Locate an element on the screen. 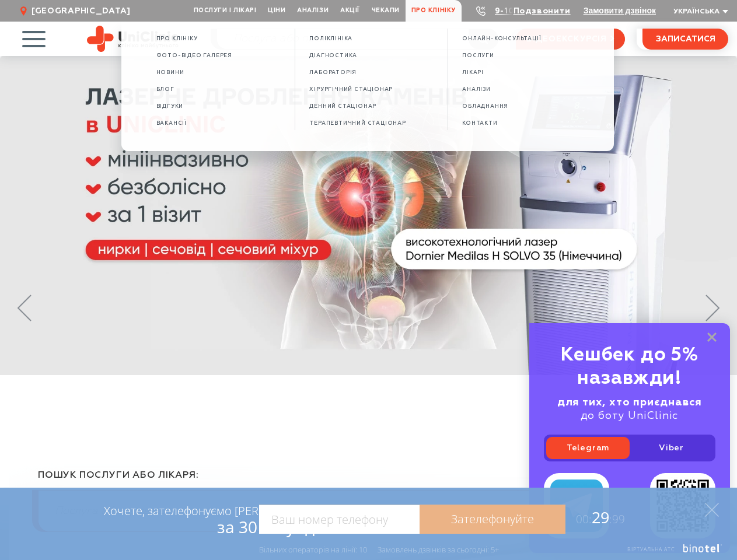 Image resolution: width=737 pixels, height=560 pixels. a: ОБЛАДНАННЯ is located at coordinates (484, 106).